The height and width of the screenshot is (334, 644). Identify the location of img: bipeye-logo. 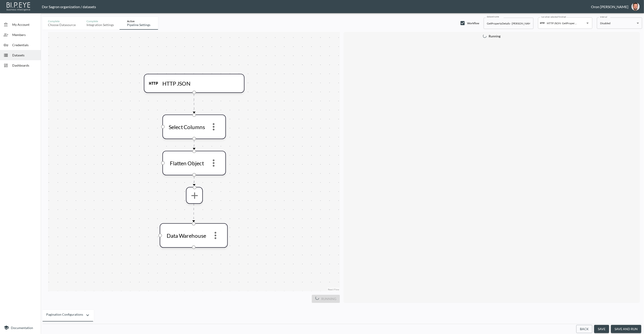
(19, 6).